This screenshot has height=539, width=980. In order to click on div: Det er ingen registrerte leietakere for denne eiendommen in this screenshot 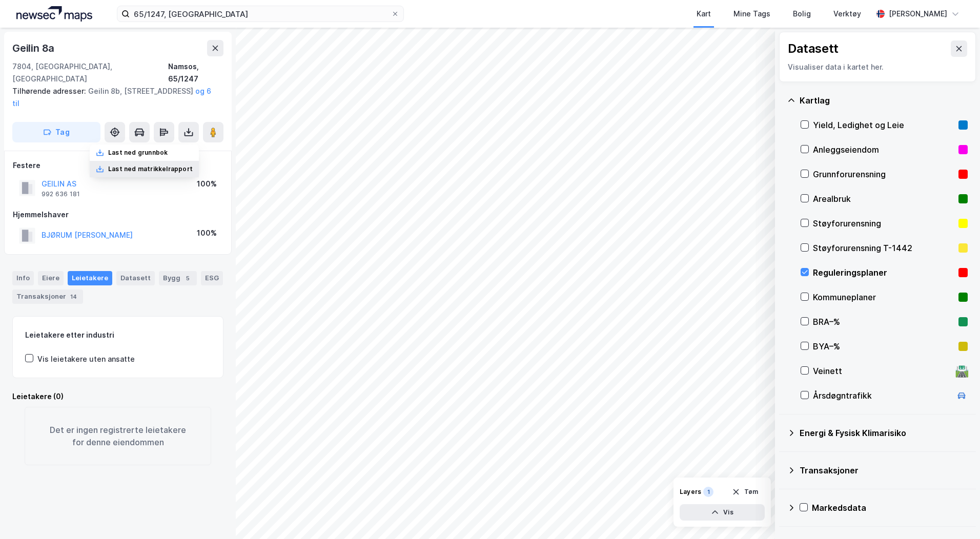, I will do `click(118, 436)`.